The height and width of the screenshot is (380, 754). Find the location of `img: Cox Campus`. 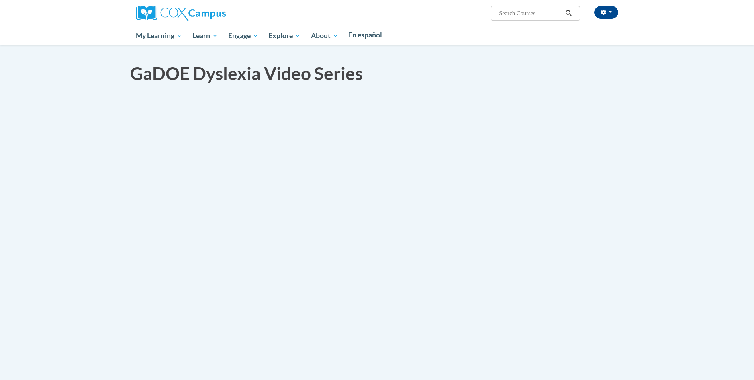

img: Cox Campus is located at coordinates (181, 13).